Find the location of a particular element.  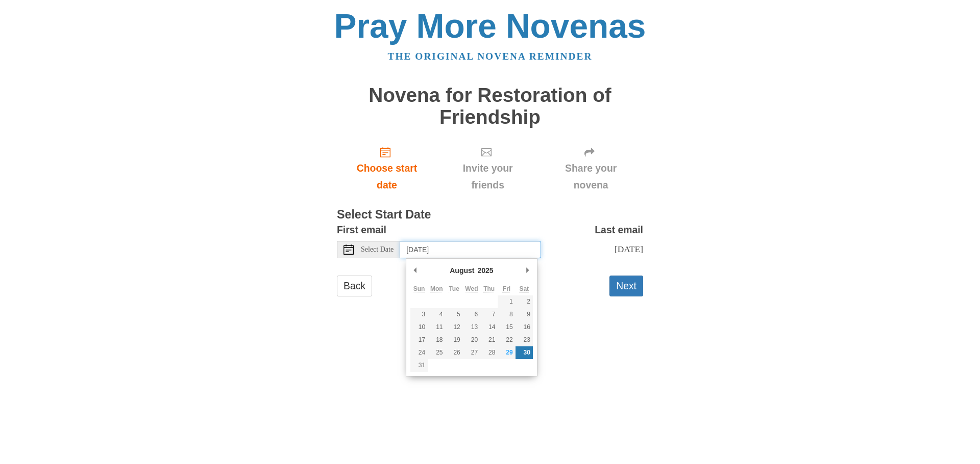

span: Invite your friends is located at coordinates (487, 177).